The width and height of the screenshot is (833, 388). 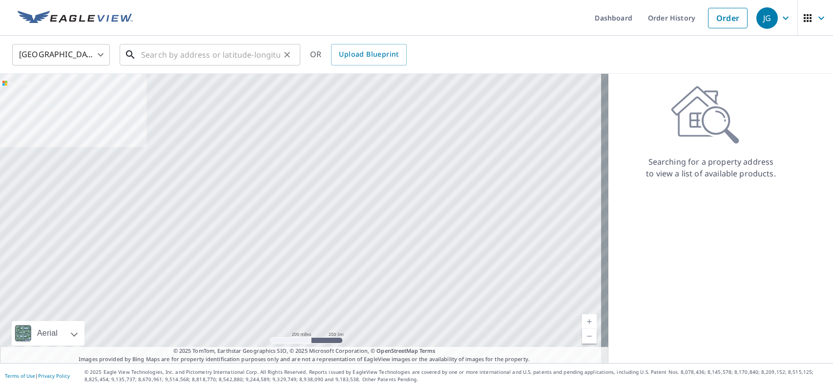 What do you see at coordinates (287, 55) in the screenshot?
I see `button: Clear` at bounding box center [287, 55].